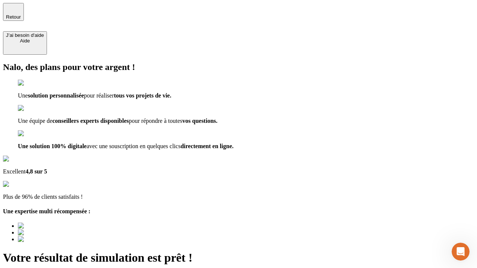  I want to click on span: Excellent, so click(14, 171).